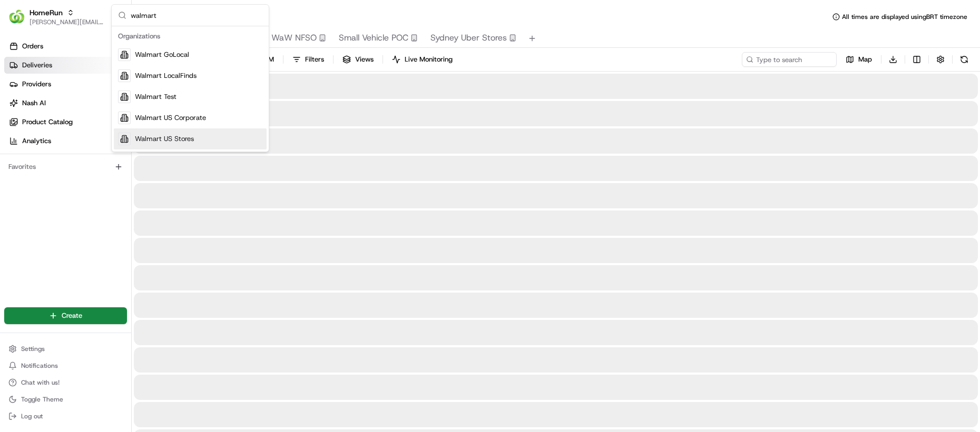 Image resolution: width=980 pixels, height=432 pixels. What do you see at coordinates (186, 110) in the screenshot?
I see `button: Start new chat` at bounding box center [186, 110].